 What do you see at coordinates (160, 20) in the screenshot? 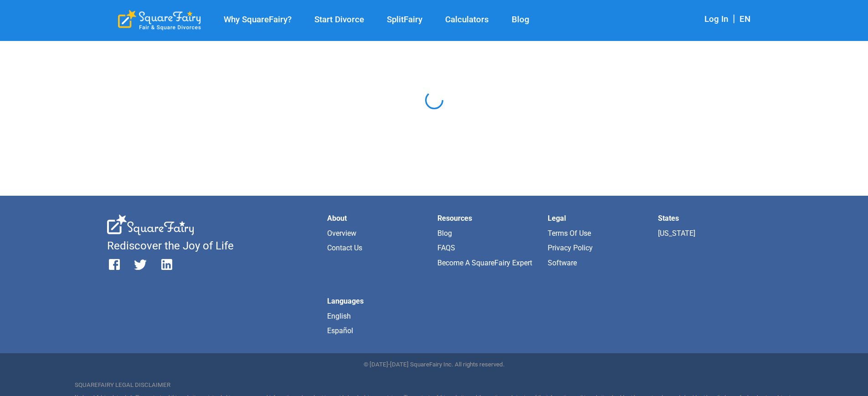
I see `div: SquareFairy Logo` at bounding box center [160, 20].